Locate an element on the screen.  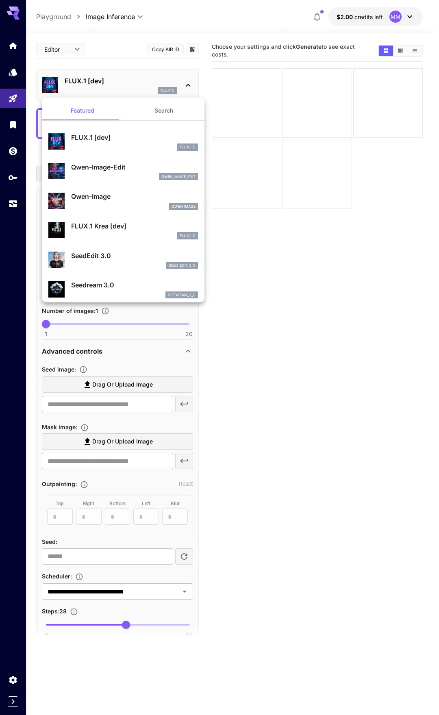
p: Qwen Image is located at coordinates (183, 207).